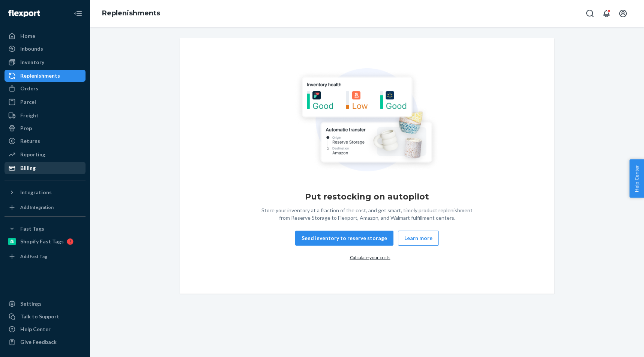  Describe the element at coordinates (45, 229) in the screenshot. I see `button: Fast Tags` at that location.